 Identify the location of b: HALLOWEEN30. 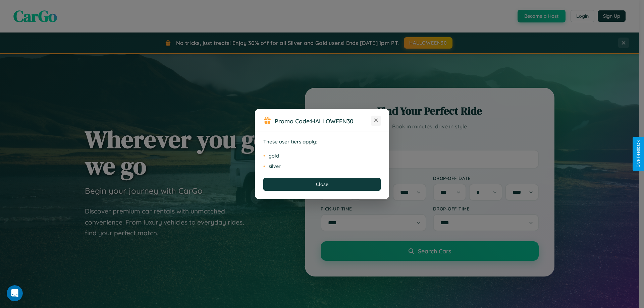
(332, 121).